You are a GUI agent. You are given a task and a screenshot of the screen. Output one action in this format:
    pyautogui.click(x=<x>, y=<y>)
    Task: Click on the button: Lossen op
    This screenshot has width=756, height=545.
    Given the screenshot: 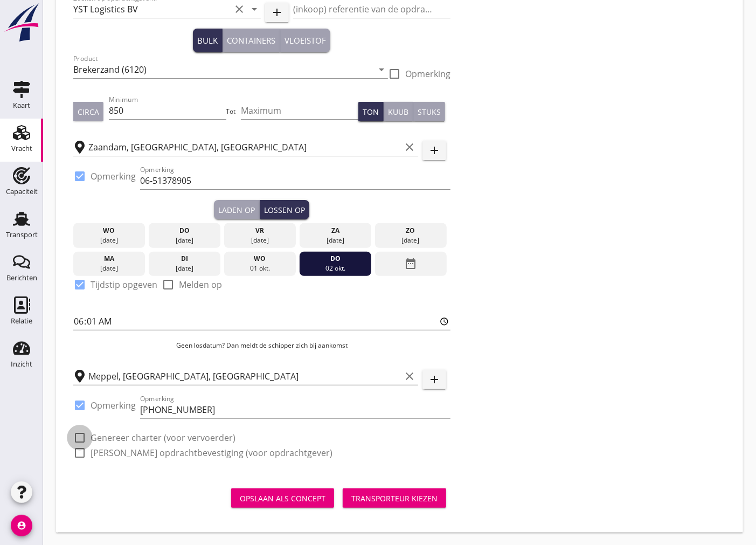 What is the action you would take?
    pyautogui.click(x=285, y=210)
    